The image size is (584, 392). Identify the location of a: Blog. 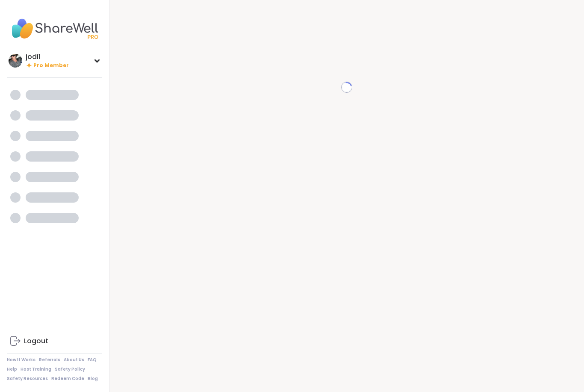
(93, 378).